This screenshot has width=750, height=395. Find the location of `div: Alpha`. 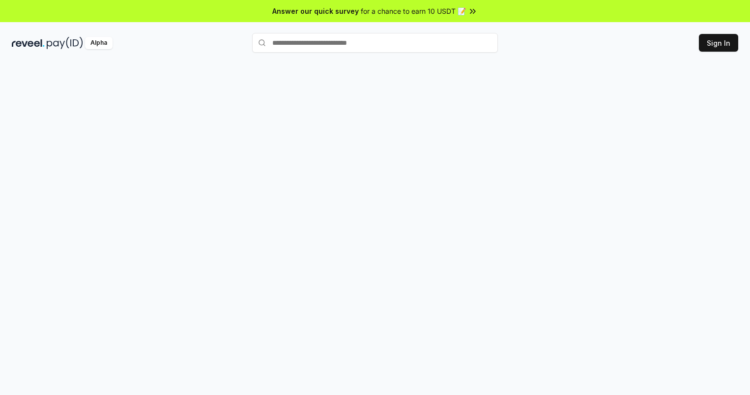

div: Alpha is located at coordinates (99, 43).